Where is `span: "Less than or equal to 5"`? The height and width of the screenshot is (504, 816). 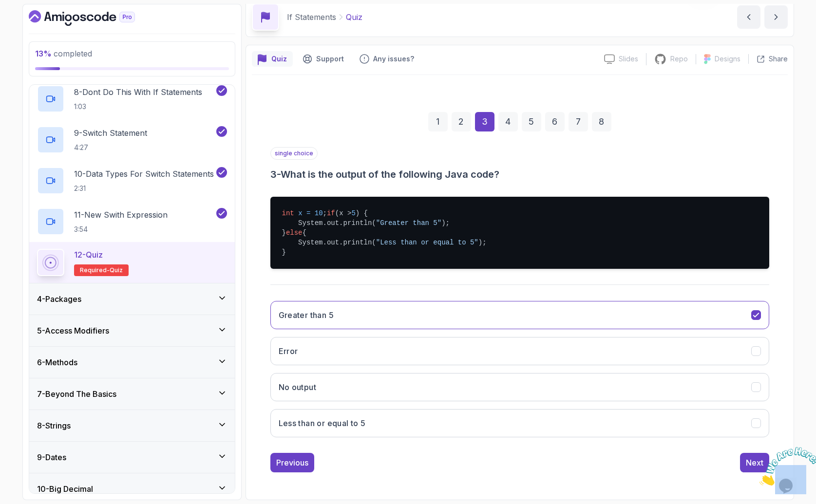
span: "Less than or equal to 5" is located at coordinates (427, 242).